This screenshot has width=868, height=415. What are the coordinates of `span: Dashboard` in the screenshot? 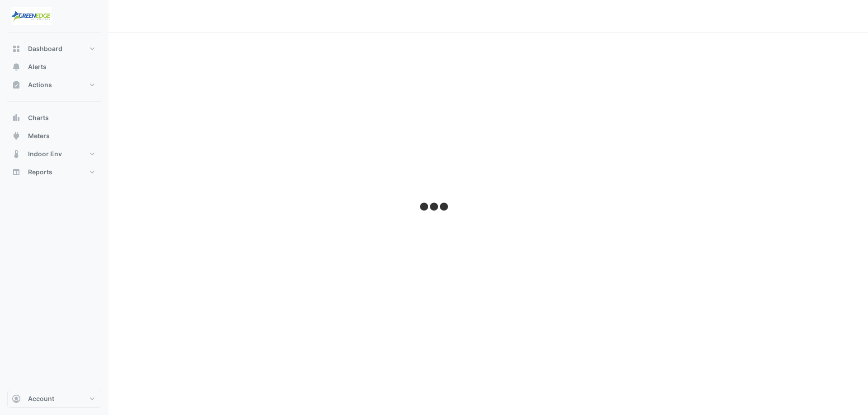 It's located at (45, 49).